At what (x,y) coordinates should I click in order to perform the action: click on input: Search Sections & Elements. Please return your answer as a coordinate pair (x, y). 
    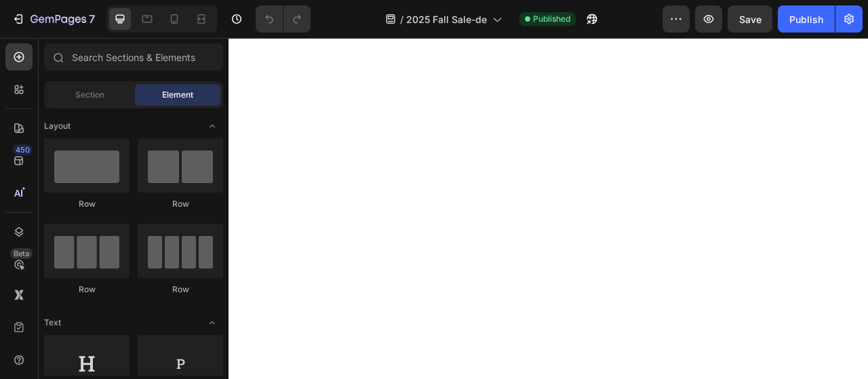
    Looking at the image, I should click on (134, 57).